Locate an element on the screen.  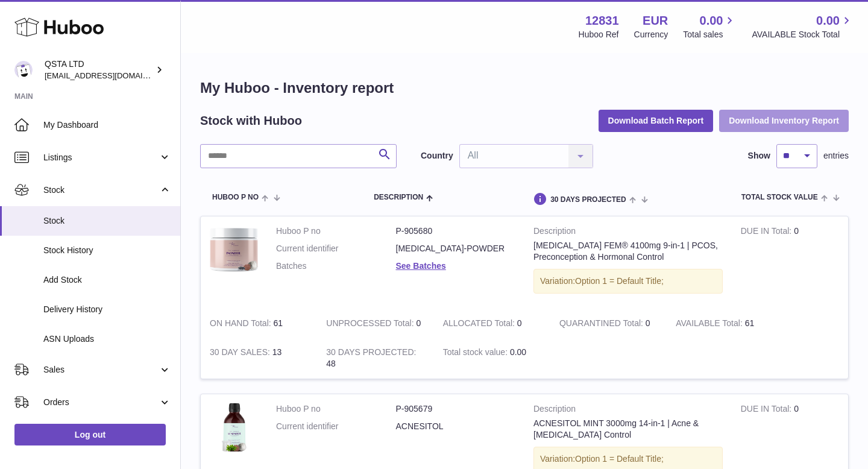
span: Total sales is located at coordinates (710, 34).